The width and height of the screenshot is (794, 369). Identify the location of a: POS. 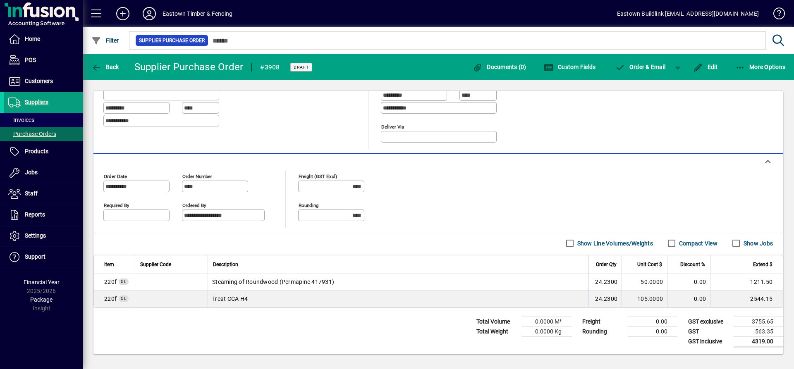
(43, 60).